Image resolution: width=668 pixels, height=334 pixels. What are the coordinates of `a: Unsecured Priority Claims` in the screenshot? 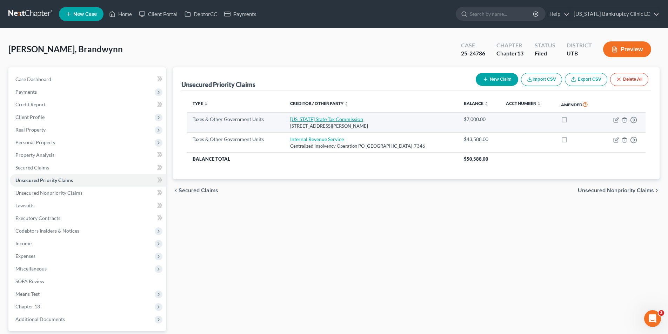 It's located at (88, 180).